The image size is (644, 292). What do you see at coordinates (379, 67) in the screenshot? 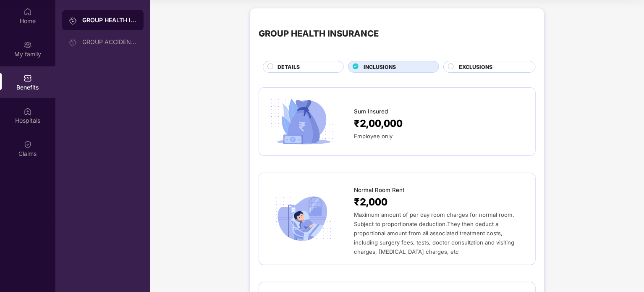
I see `span: INCLUSIONS` at bounding box center [379, 67].